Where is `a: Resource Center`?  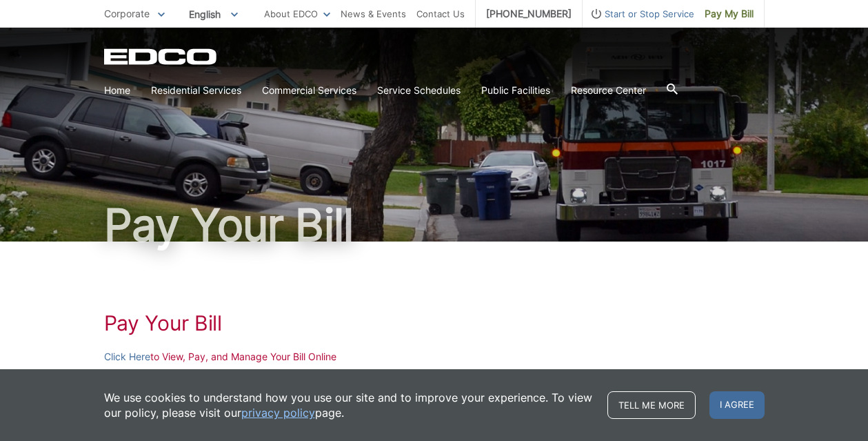
a: Resource Center is located at coordinates (608, 90).